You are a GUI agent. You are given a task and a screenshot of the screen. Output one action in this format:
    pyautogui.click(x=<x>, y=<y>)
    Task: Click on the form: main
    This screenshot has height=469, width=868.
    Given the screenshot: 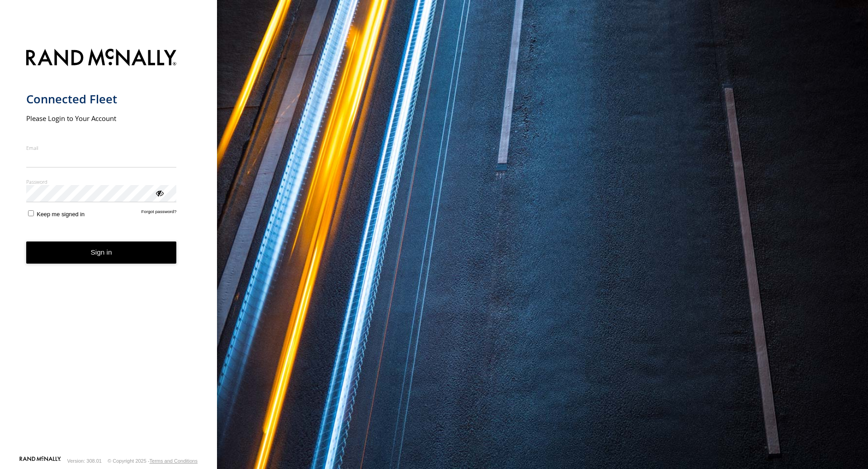 What is the action you would take?
    pyautogui.click(x=108, y=249)
    